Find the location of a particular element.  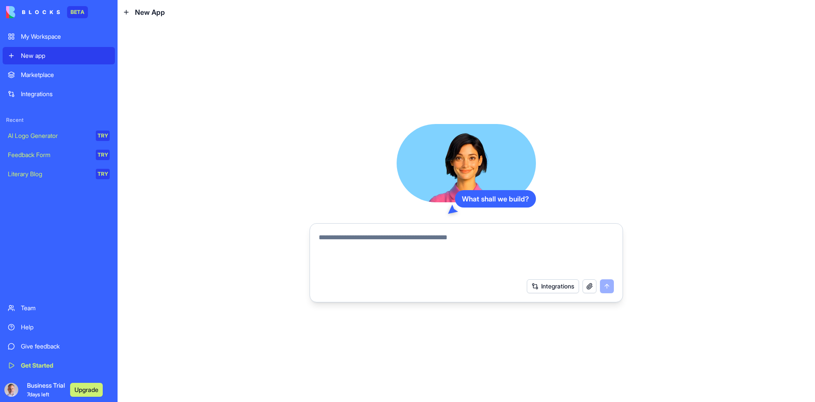

div: Literary Blog is located at coordinates (49, 174).